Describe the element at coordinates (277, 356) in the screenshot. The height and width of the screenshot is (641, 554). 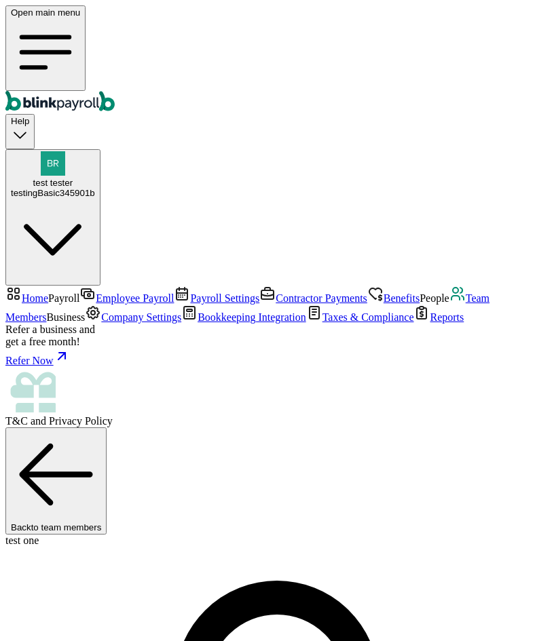
I see `nav: Sidebar` at that location.